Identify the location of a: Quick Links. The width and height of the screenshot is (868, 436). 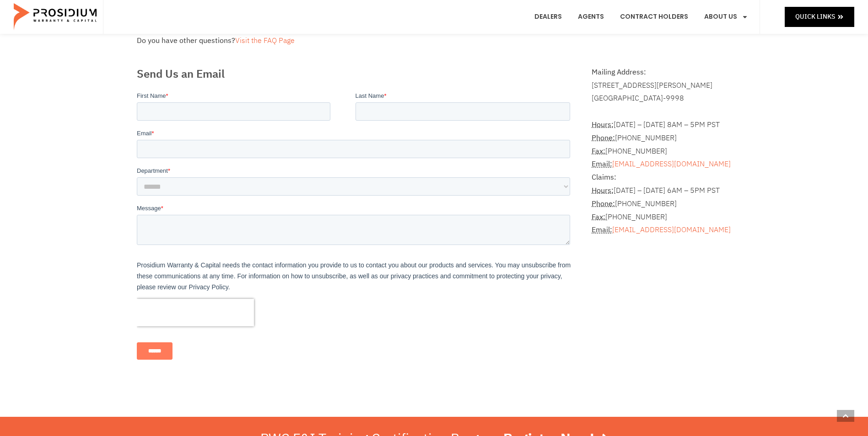
(819, 17).